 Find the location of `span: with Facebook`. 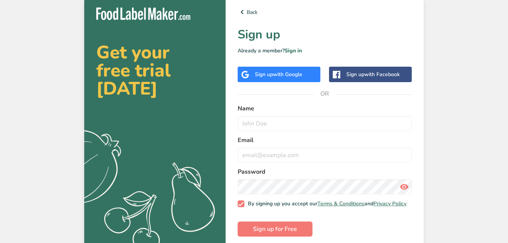

span: with Facebook is located at coordinates (382, 74).